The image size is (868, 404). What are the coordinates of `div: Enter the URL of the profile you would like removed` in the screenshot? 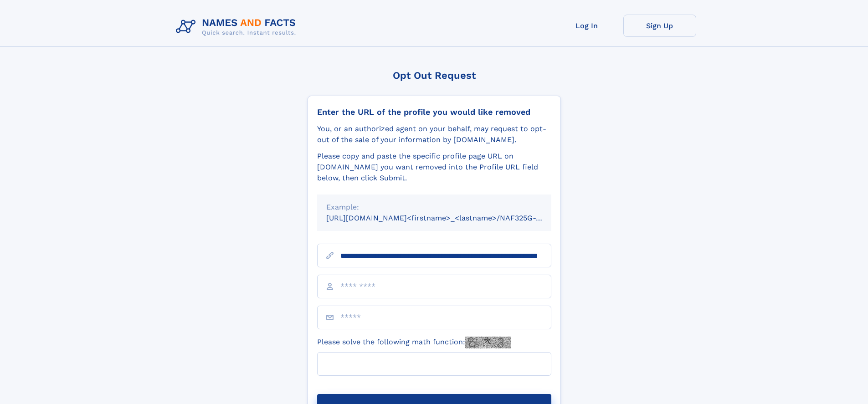 It's located at (435, 112).